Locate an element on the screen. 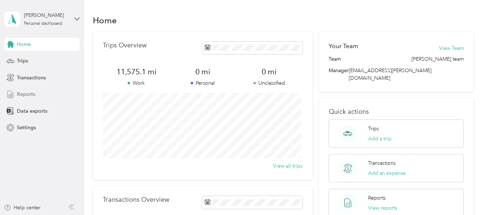  span: 11,575.1 mi is located at coordinates (136, 72).